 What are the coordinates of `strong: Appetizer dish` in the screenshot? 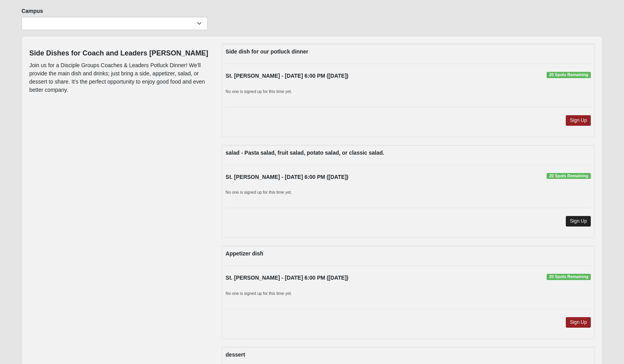 It's located at (244, 253).